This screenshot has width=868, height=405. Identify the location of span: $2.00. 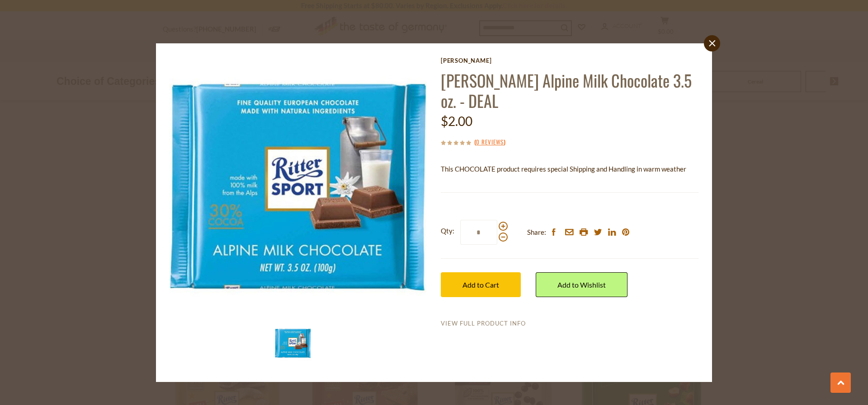
(457, 121).